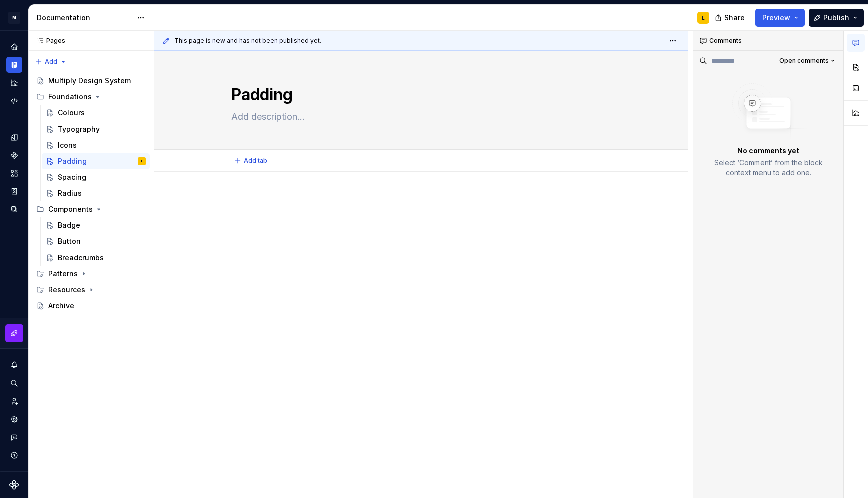 This screenshot has height=498, width=868. I want to click on a: Components, so click(14, 155).